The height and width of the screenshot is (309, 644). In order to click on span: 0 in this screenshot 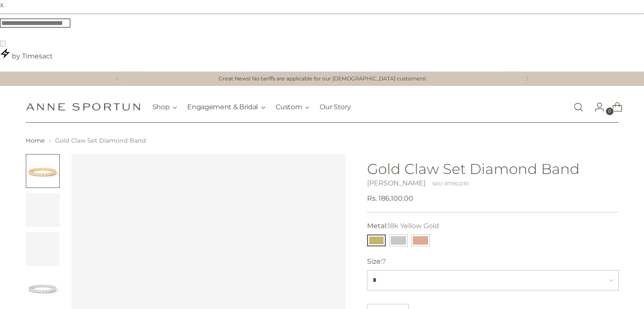, I will do `click(610, 111)`.